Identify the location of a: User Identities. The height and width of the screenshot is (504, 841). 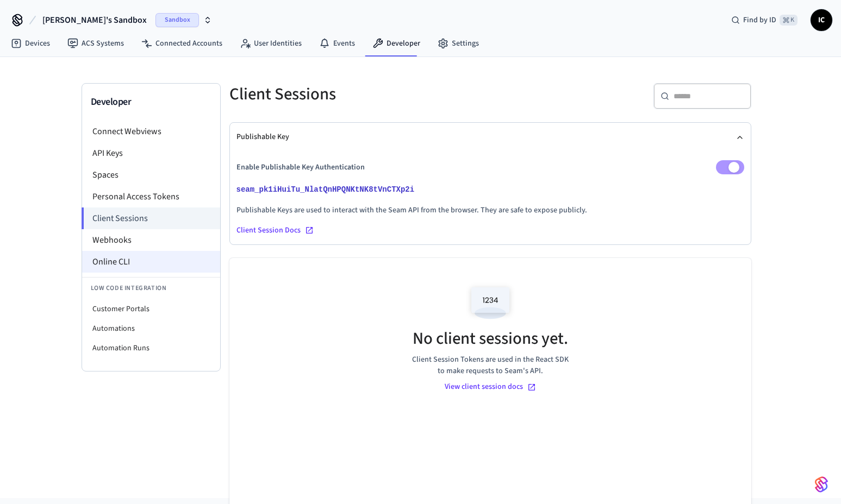
(271, 43).